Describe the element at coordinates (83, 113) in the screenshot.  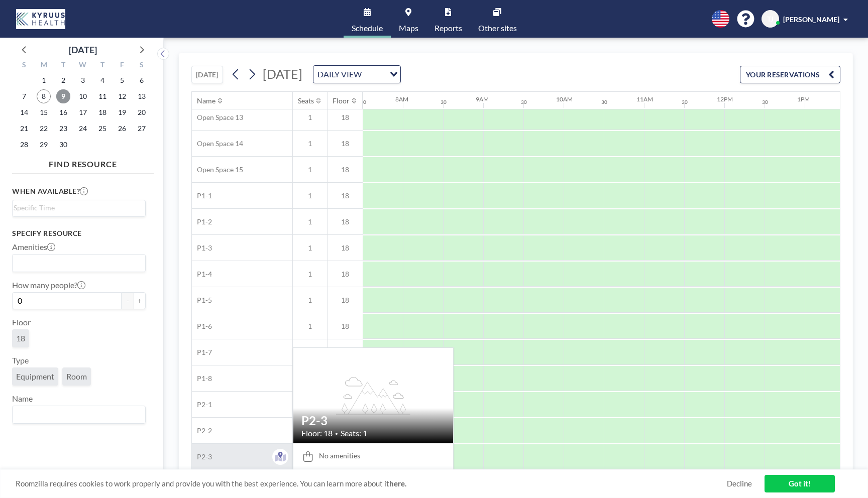
I see `span: Wednesday, September 17, 2025` at that location.